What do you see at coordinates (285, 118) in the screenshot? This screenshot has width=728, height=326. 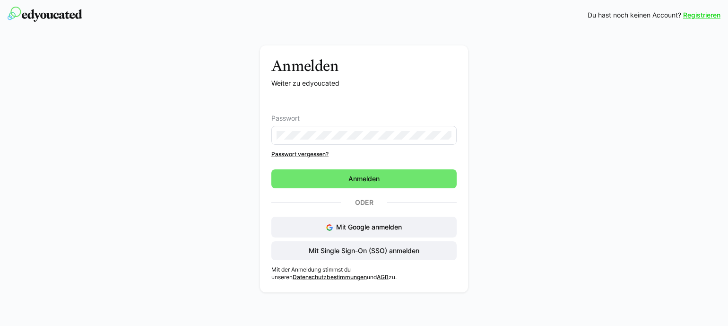 I see `span: Passwort` at bounding box center [285, 118].